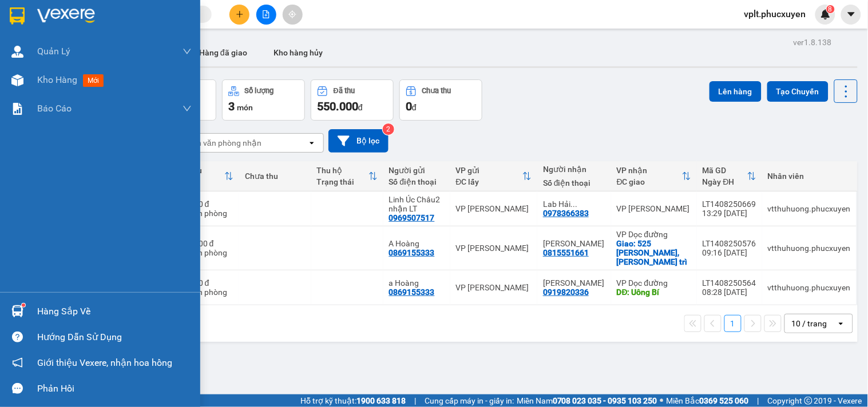  I want to click on div: Ngày ĐH, so click(725, 182).